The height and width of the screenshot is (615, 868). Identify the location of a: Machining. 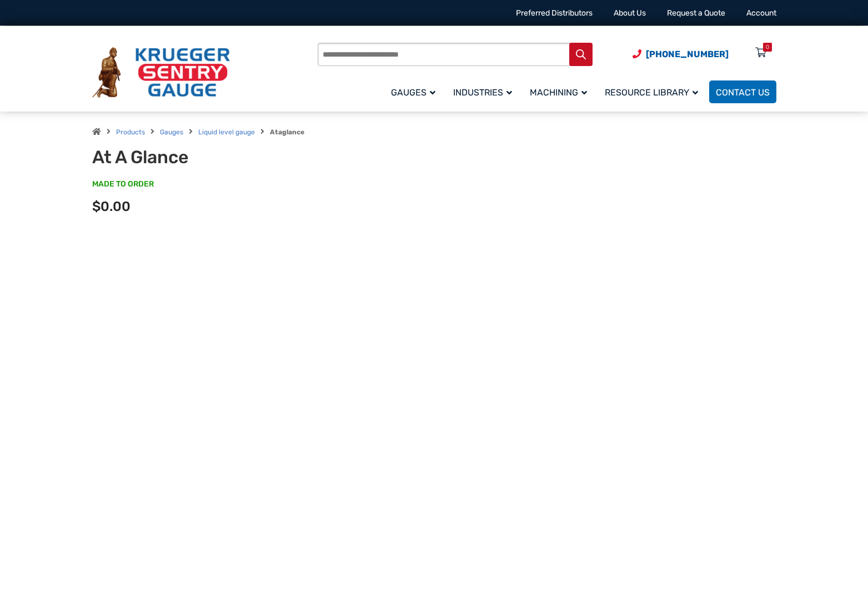
(561, 91).